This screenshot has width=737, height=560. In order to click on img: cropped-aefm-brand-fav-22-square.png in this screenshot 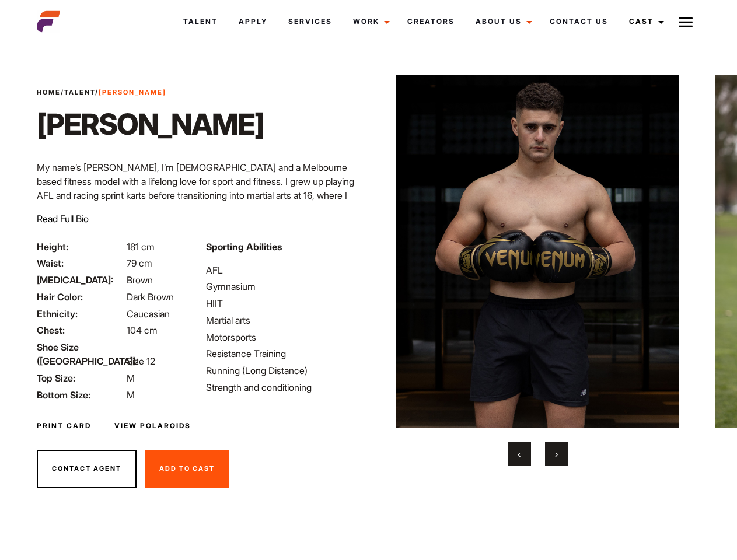, I will do `click(48, 22)`.